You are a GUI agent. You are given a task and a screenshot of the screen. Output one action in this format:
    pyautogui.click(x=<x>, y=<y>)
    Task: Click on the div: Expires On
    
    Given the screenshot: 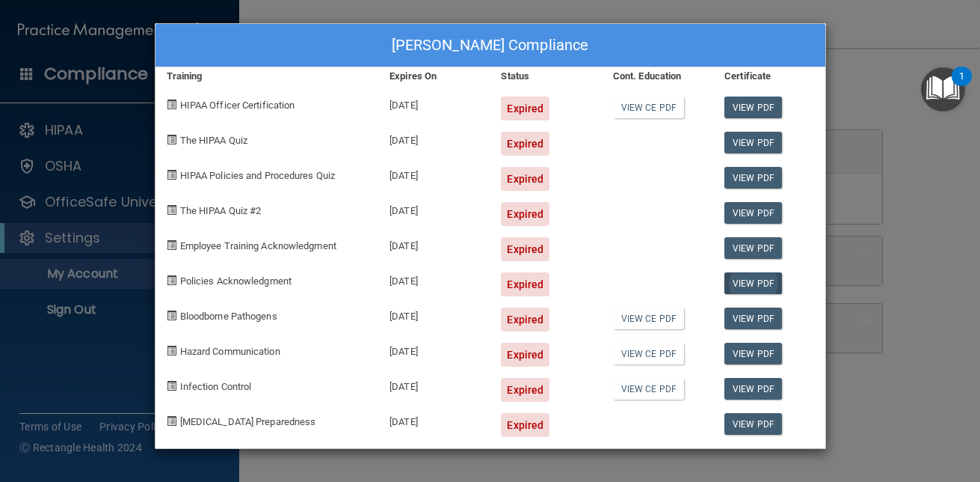 What is the action you would take?
    pyautogui.click(x=434, y=77)
    